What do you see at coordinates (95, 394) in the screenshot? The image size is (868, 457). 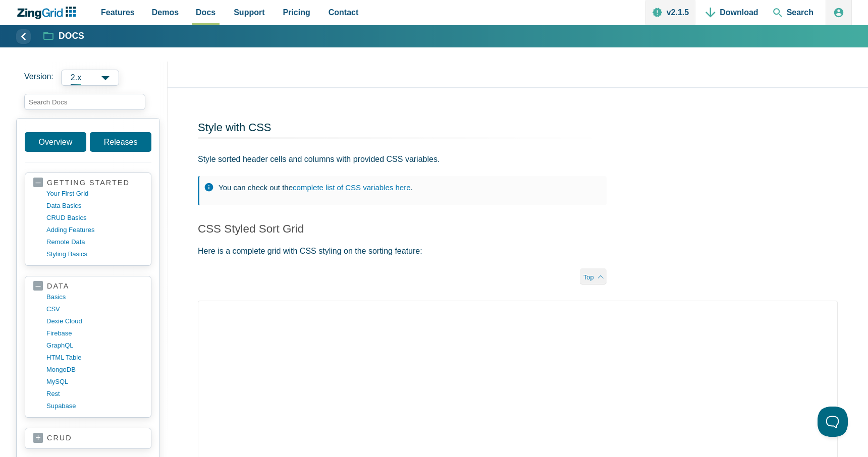 I see `a: rest` at bounding box center [95, 394].